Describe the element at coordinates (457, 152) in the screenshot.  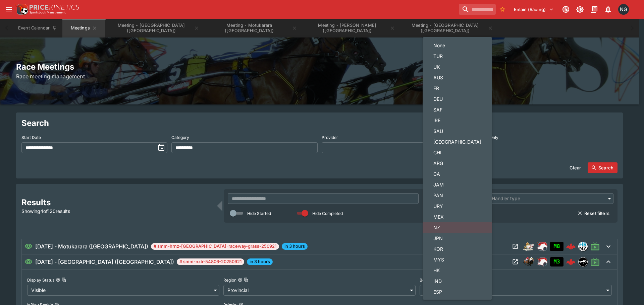
I see `span: CHI` at that location.